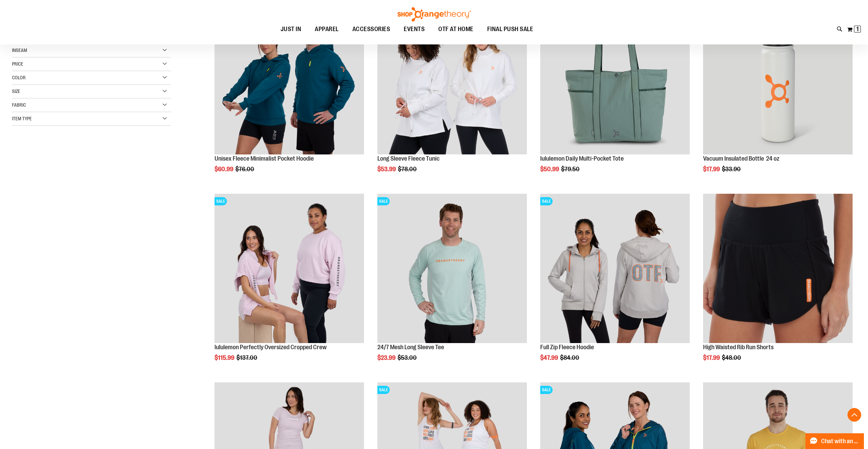 This screenshot has width=868, height=449. Describe the element at coordinates (246, 169) in the screenshot. I see `span: $76.00` at that location.